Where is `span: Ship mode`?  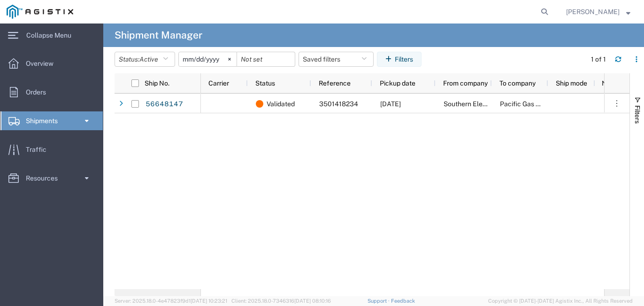
span: Ship mode is located at coordinates (571, 83).